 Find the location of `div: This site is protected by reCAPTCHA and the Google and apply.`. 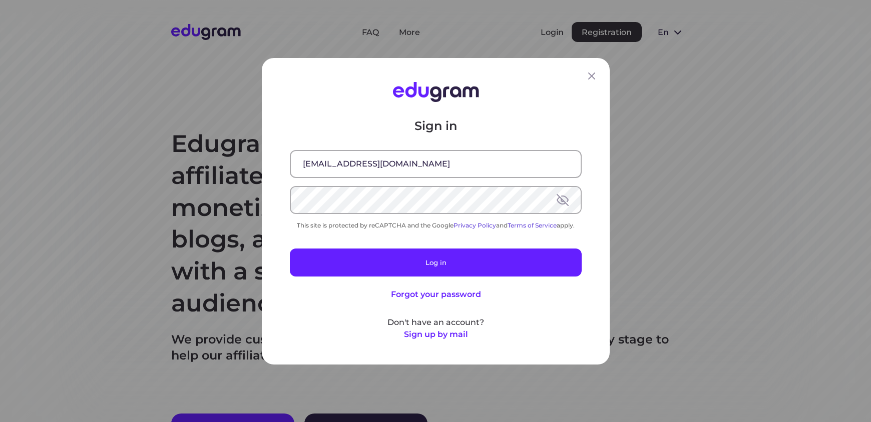

div: This site is protected by reCAPTCHA and the Google and apply. is located at coordinates (435, 225).